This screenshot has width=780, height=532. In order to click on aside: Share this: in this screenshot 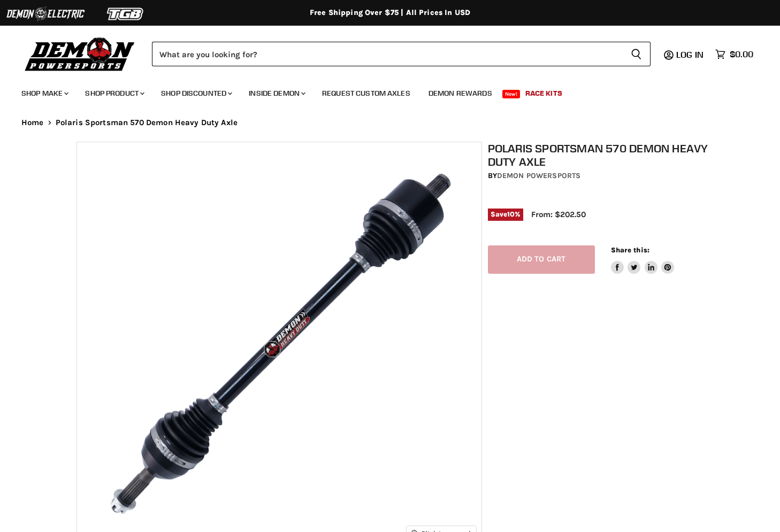, I will do `click(642, 259)`.